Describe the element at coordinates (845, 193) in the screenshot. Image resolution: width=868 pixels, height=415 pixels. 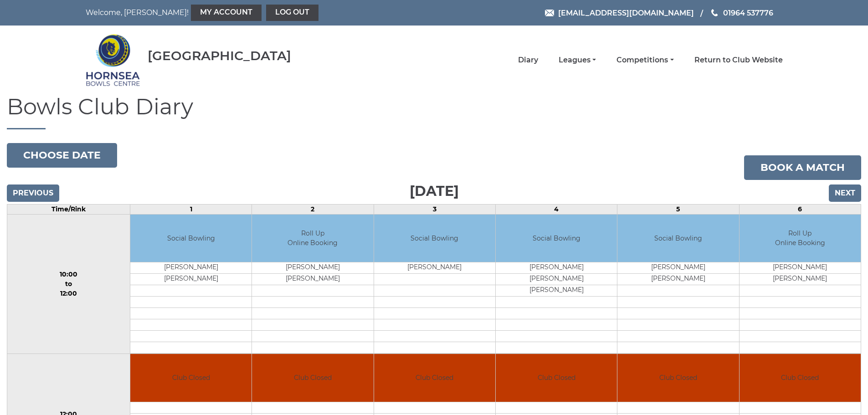
I see `input: Next` at that location.